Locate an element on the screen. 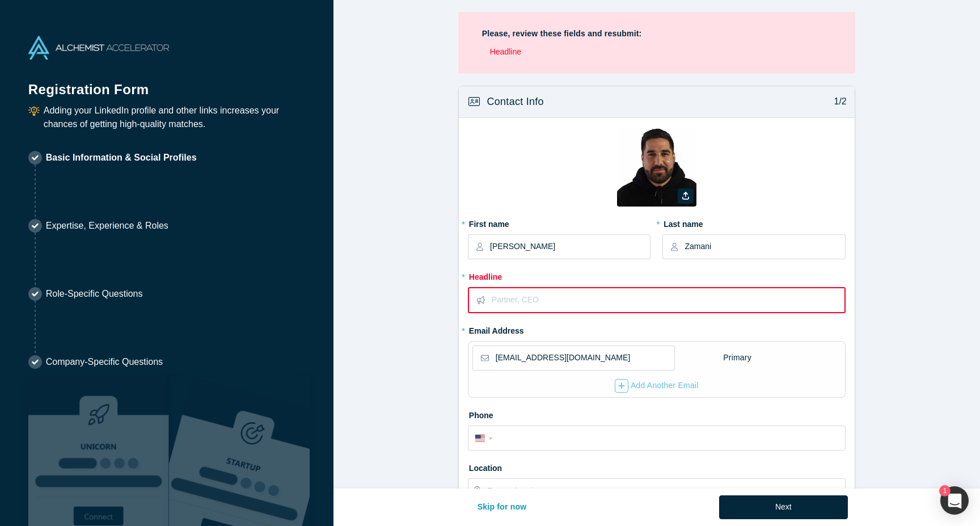  p: Expertise, Experience & Roles is located at coordinates (107, 226).